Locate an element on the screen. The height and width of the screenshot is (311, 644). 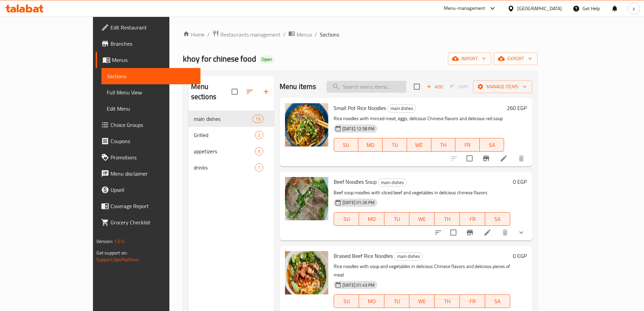
p: Rice noodles with soup and vegetables in delicious Chinese flavors and delicious pieces of meat is located at coordinates (422, 270).